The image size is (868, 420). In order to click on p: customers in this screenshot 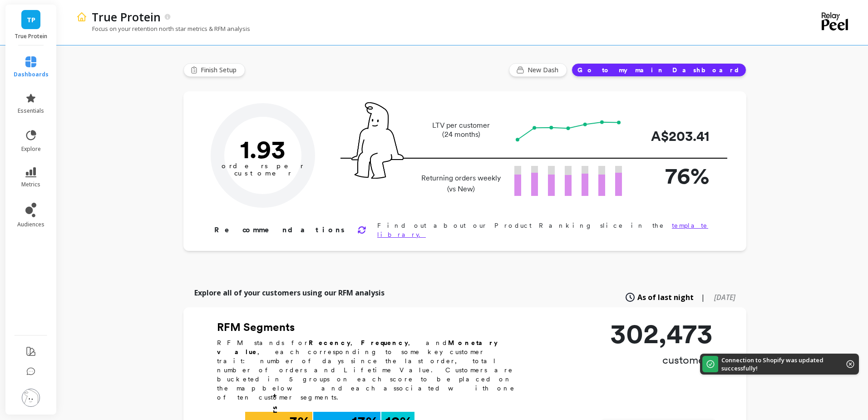, I will do `click(661, 360)`.